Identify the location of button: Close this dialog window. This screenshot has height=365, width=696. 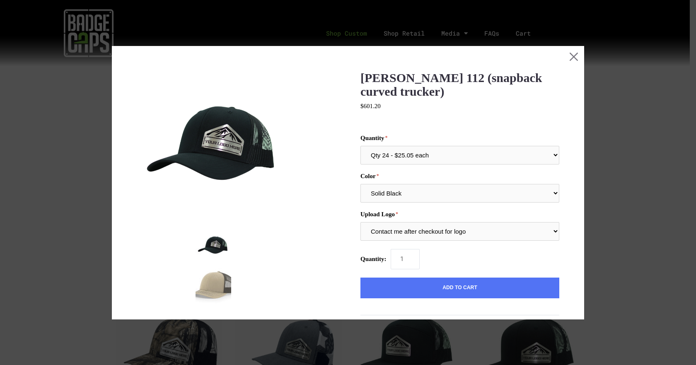
(574, 56).